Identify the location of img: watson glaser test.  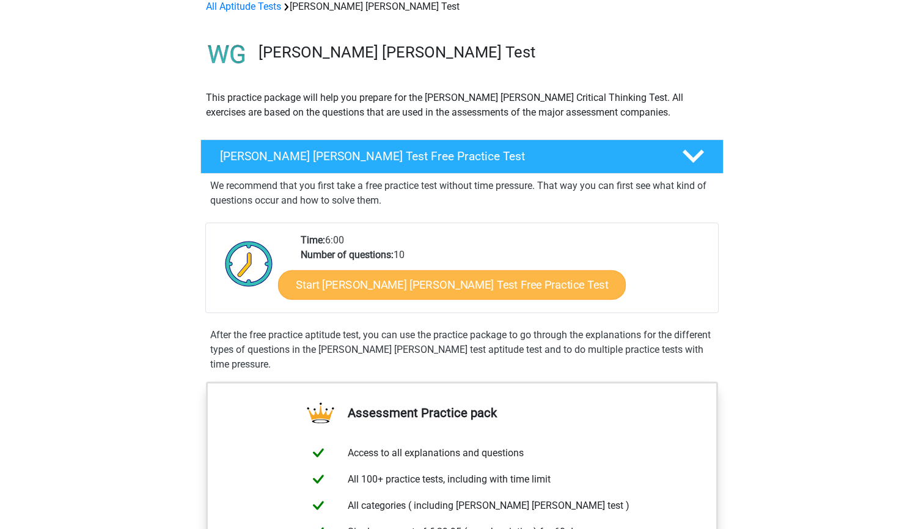
(227, 54).